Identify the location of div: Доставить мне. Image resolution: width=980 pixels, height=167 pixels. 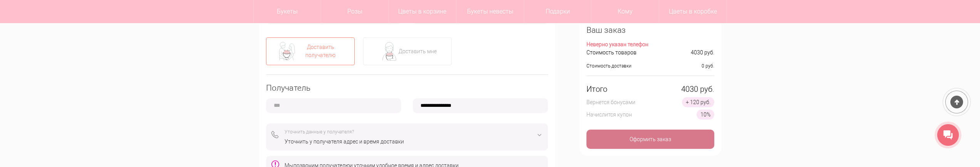
(417, 52).